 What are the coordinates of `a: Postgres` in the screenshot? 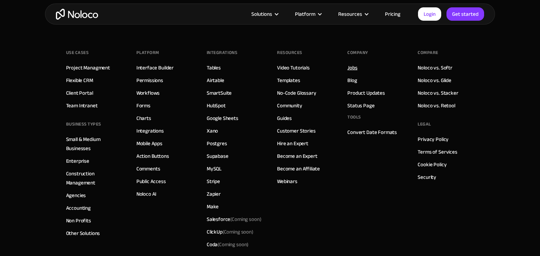 It's located at (217, 144).